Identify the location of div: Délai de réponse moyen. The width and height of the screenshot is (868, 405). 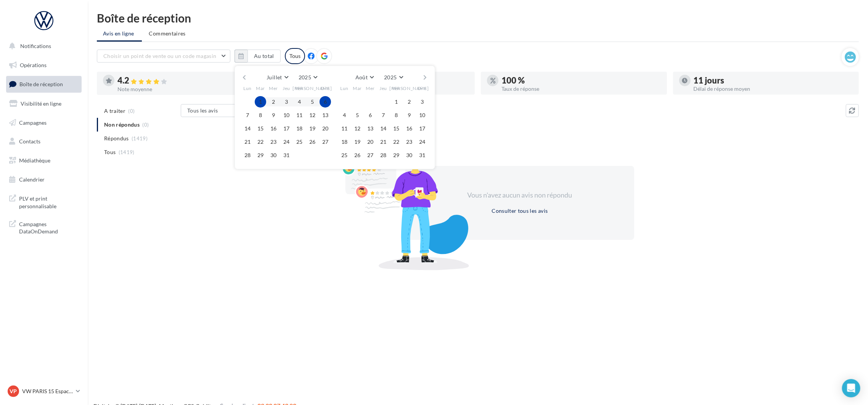
(773, 89).